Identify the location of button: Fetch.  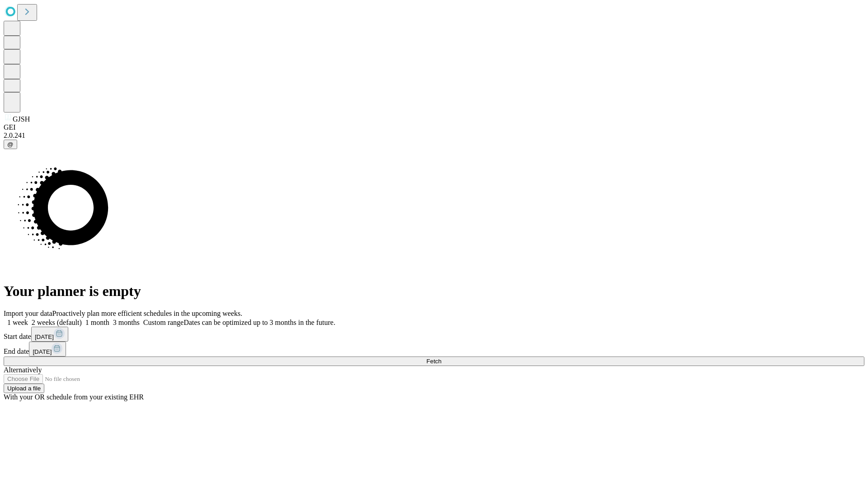
(434, 360).